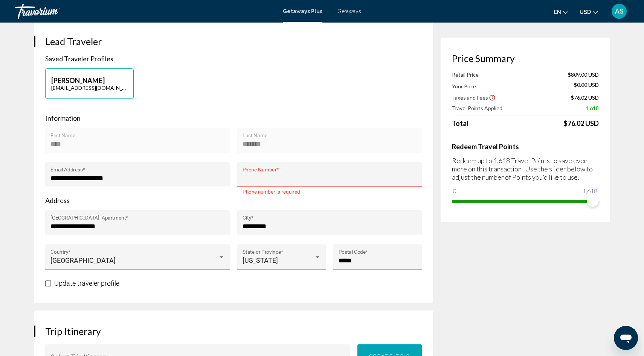  I want to click on a: Getaways Plus, so click(302, 11).